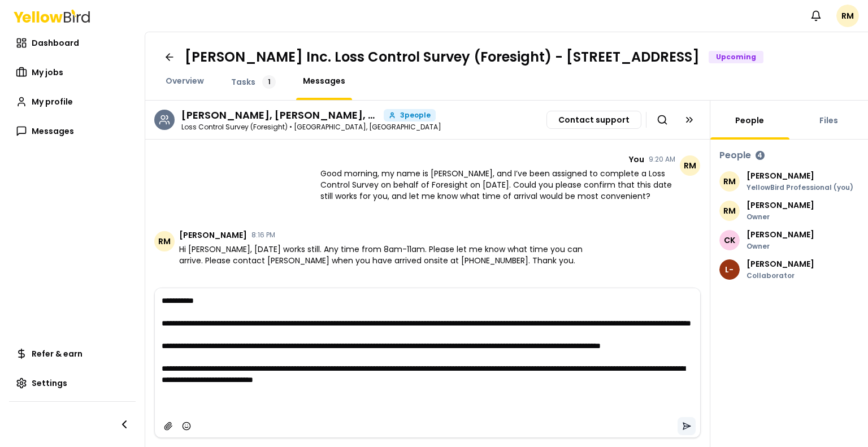 The height and width of the screenshot is (447, 868). Describe the element at coordinates (73, 383) in the screenshot. I see `a: Settings` at that location.